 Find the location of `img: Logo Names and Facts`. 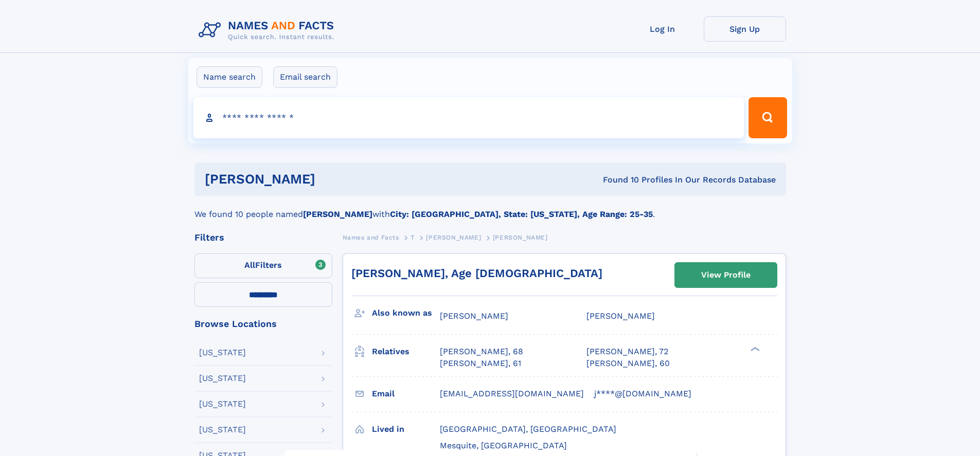

img: Logo Names and Facts is located at coordinates (269, 30).